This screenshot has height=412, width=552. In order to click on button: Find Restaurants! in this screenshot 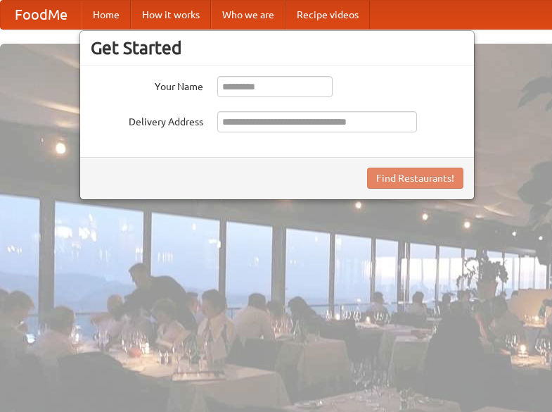, I will do `click(415, 178)`.